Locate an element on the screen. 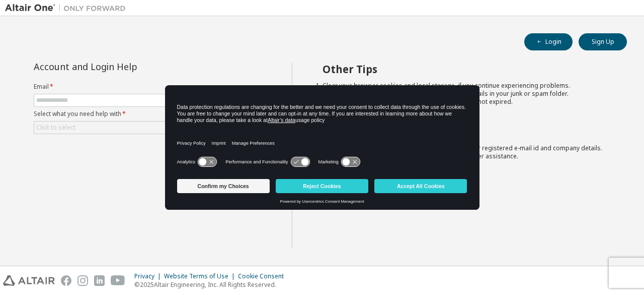  img: youtube.svg is located at coordinates (118, 280).